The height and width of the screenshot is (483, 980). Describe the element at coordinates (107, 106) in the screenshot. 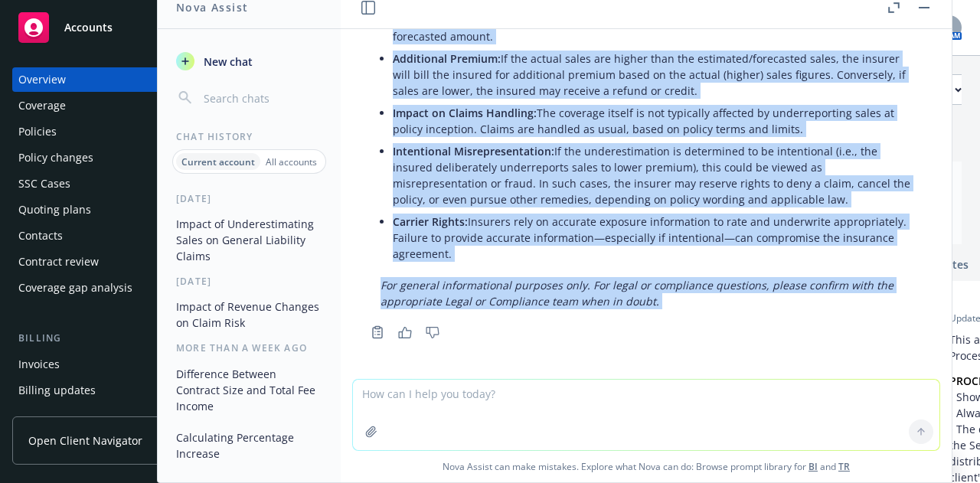

I see `a: Coverage` at that location.